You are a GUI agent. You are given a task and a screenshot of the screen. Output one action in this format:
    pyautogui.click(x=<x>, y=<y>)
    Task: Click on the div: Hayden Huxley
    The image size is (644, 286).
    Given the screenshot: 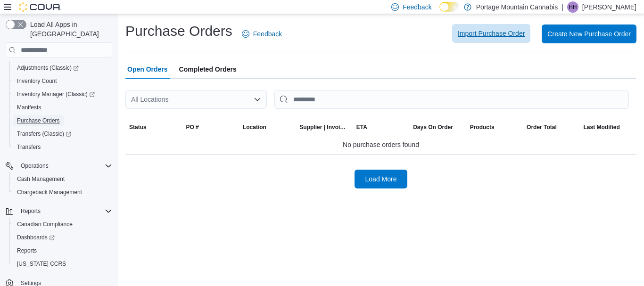 What is the action you would take?
    pyautogui.click(x=573, y=7)
    